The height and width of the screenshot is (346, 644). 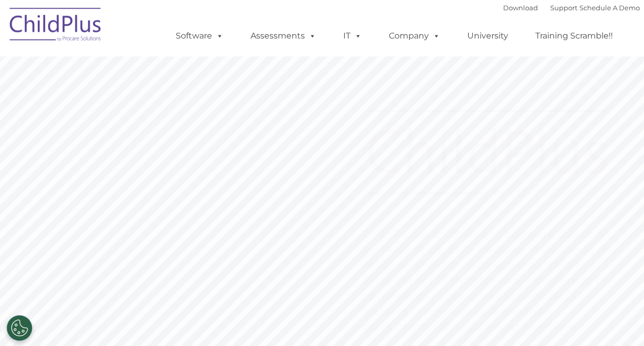 I want to click on a: Schedule A Demo, so click(x=610, y=8).